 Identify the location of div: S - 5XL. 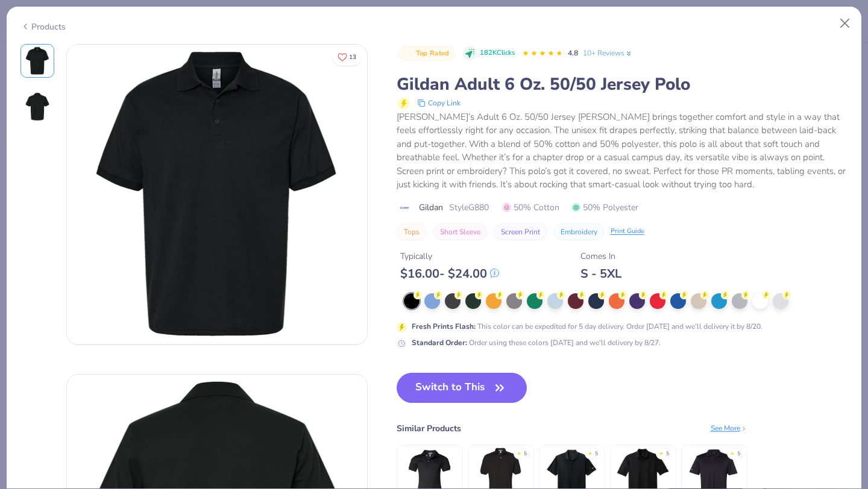
(601, 273).